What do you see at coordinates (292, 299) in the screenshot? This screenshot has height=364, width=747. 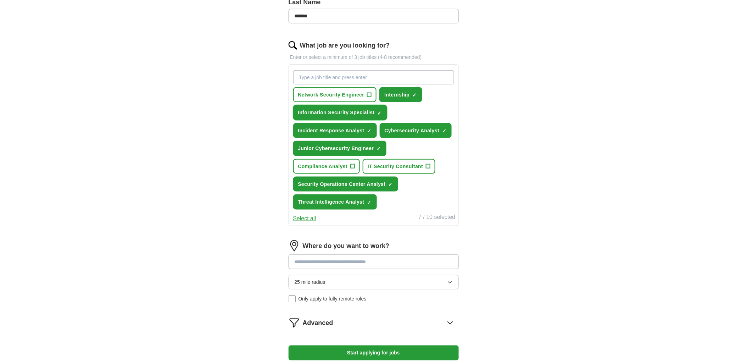 I see `input: Only apply to fully remote roles` at bounding box center [292, 299].